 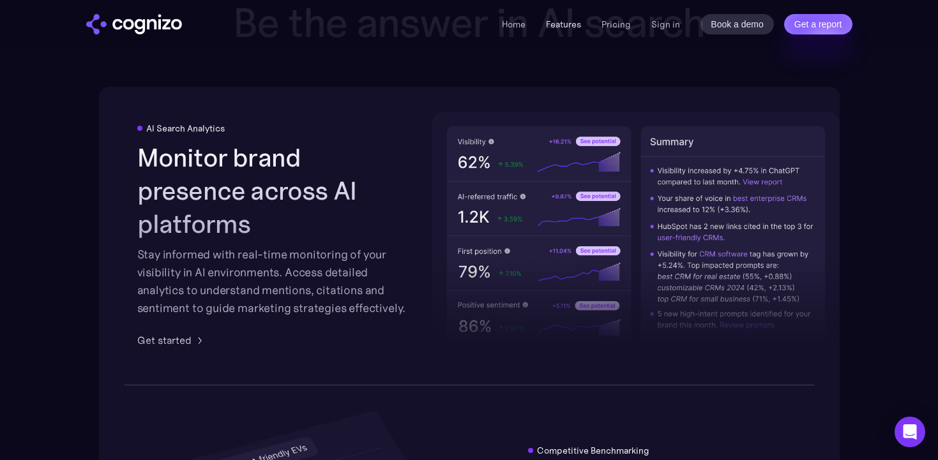 I want to click on a: Get a report, so click(x=818, y=24).